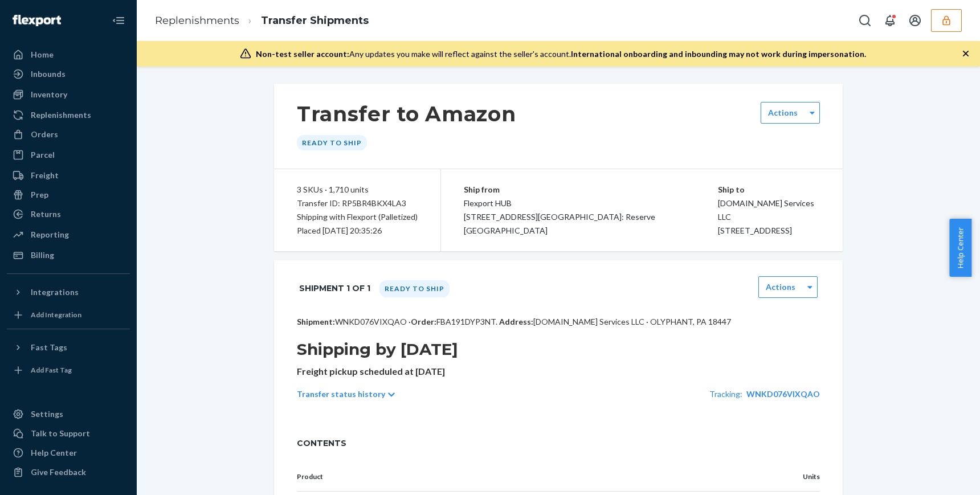 The width and height of the screenshot is (980, 495). I want to click on a: Help Center, so click(69, 452).